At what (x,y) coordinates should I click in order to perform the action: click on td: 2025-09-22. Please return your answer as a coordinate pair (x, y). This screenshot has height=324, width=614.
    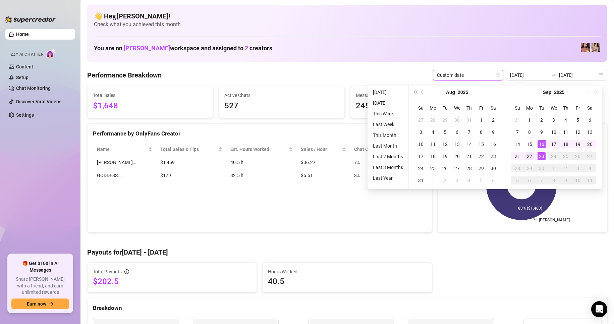
    Looking at the image, I should click on (529, 156).